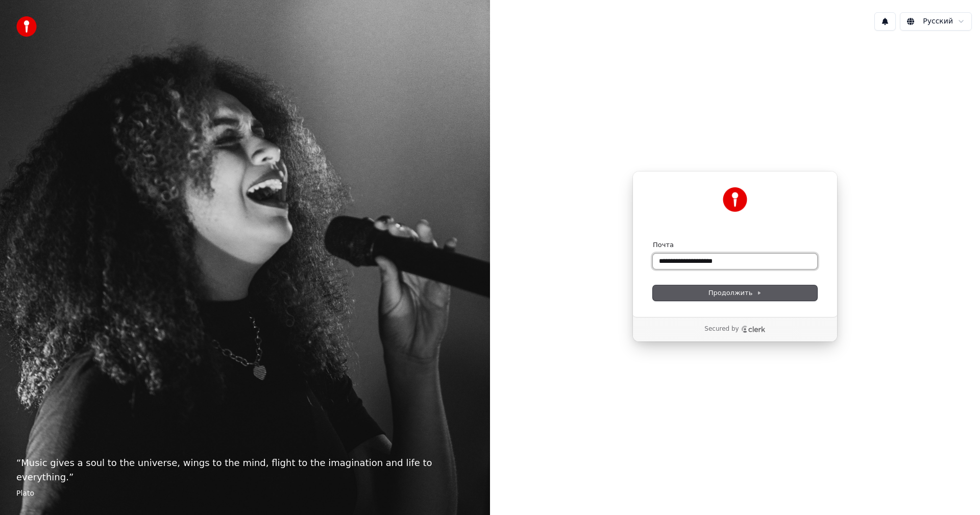  What do you see at coordinates (735, 293) in the screenshot?
I see `span: Продолжить` at bounding box center [735, 293].